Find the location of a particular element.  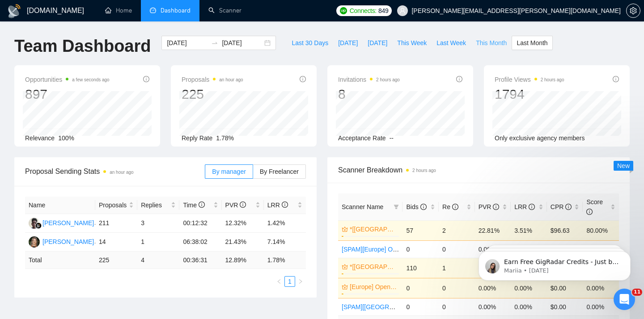

span: Score is located at coordinates (594, 207).